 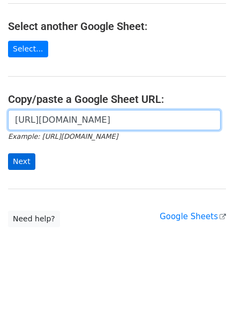 I want to click on h4: Select another Google Sheet:, so click(x=117, y=26).